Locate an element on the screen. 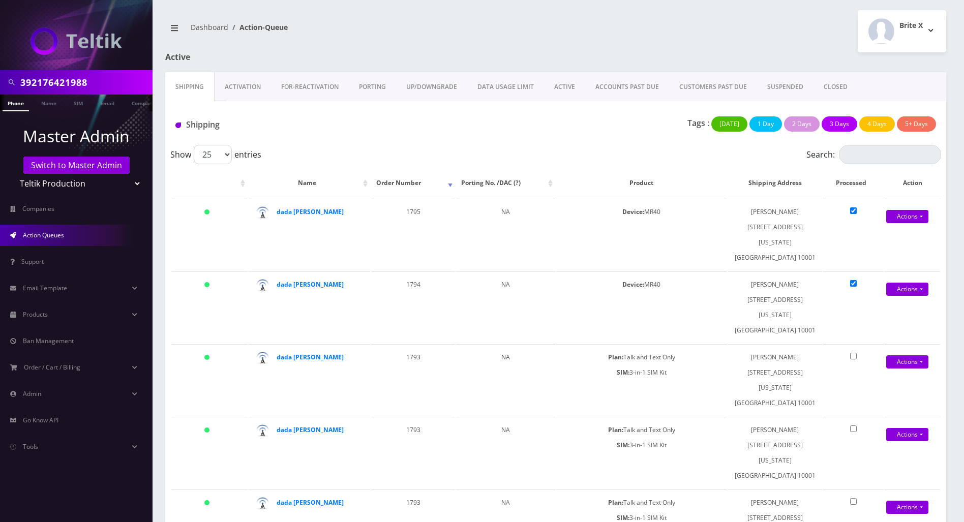 This screenshot has width=964, height=522. input: Search in Company is located at coordinates (85, 82).